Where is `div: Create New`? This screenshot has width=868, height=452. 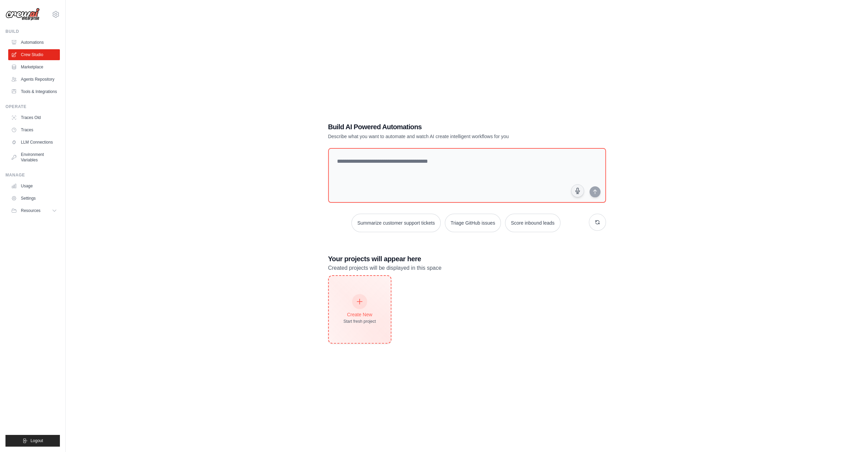
div: Create New is located at coordinates (359, 314).